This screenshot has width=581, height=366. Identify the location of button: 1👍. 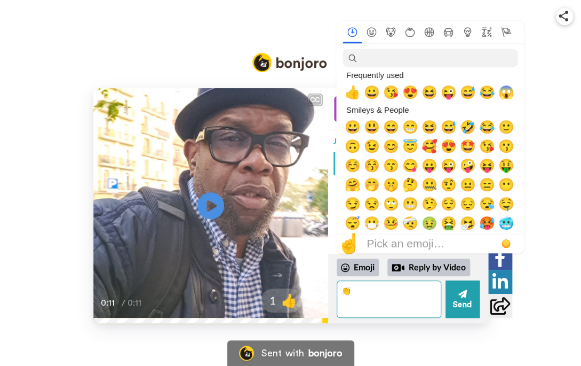
(282, 300).